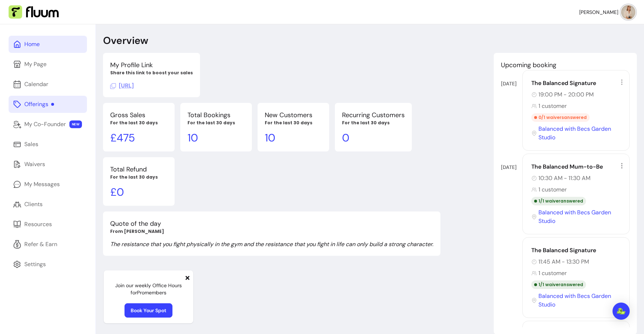  I want to click on div: My Co-Founder, so click(45, 124).